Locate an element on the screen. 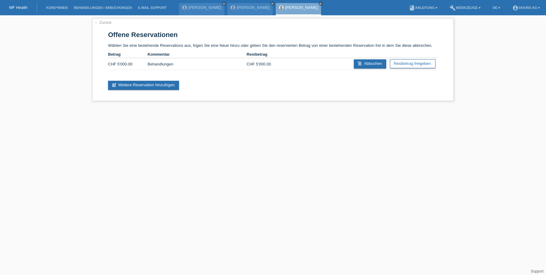  a: buildWerkzeuge ▾ is located at coordinates (465, 8).